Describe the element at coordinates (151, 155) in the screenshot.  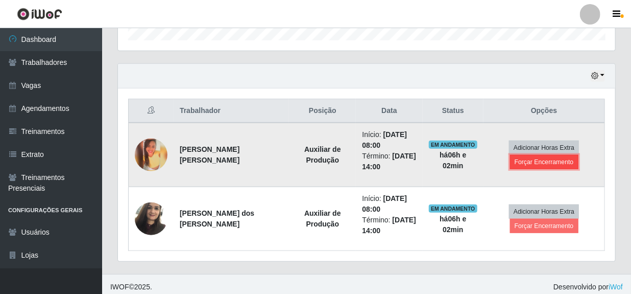
I see `img: 1675811994359.jpeg` at that location.